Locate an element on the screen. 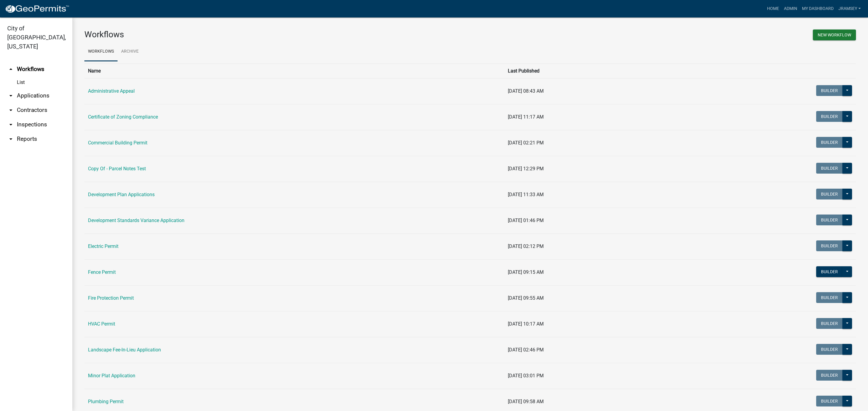  a: Archive is located at coordinates (130, 52).